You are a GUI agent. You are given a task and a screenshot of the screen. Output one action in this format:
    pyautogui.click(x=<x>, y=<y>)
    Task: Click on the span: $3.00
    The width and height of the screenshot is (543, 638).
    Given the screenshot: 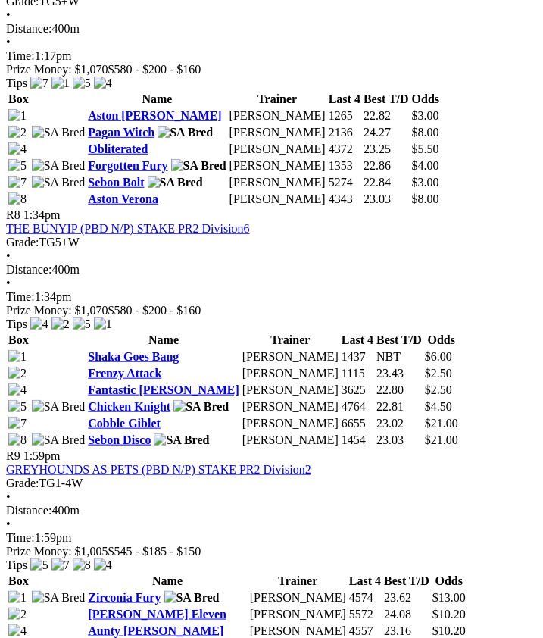 What is the action you would take?
    pyautogui.click(x=426, y=115)
    